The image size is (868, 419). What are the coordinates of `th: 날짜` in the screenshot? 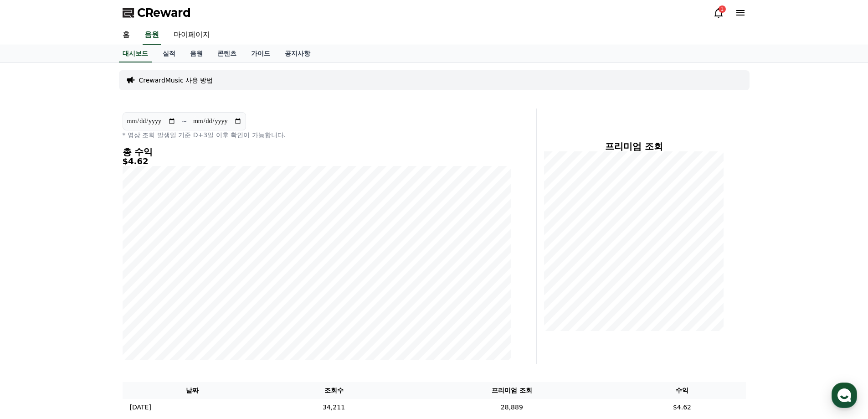 It's located at (192, 390).